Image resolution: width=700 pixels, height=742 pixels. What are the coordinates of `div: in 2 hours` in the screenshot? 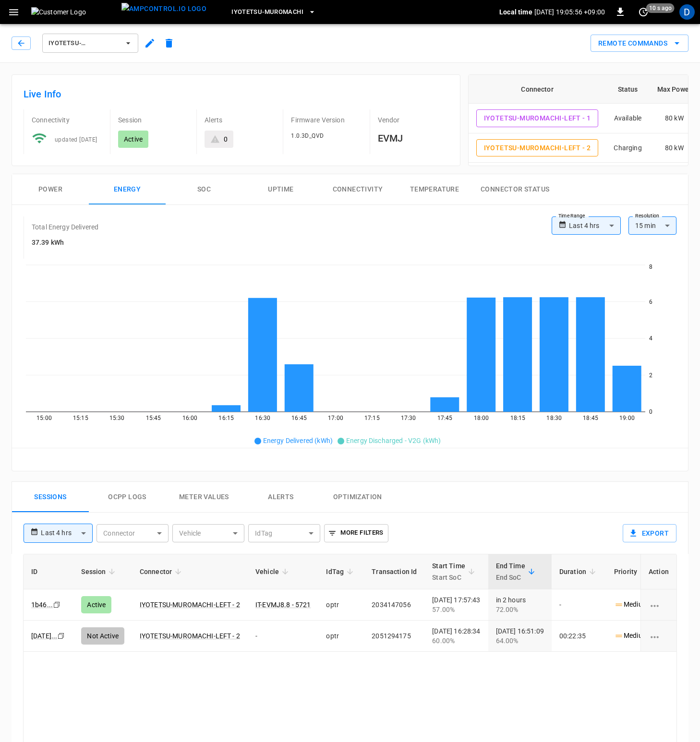 It's located at (520, 605).